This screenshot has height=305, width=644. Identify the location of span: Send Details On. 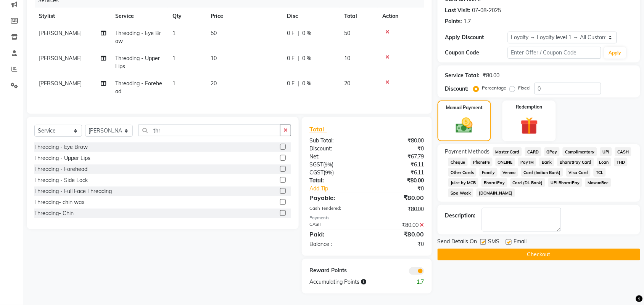
(457, 242).